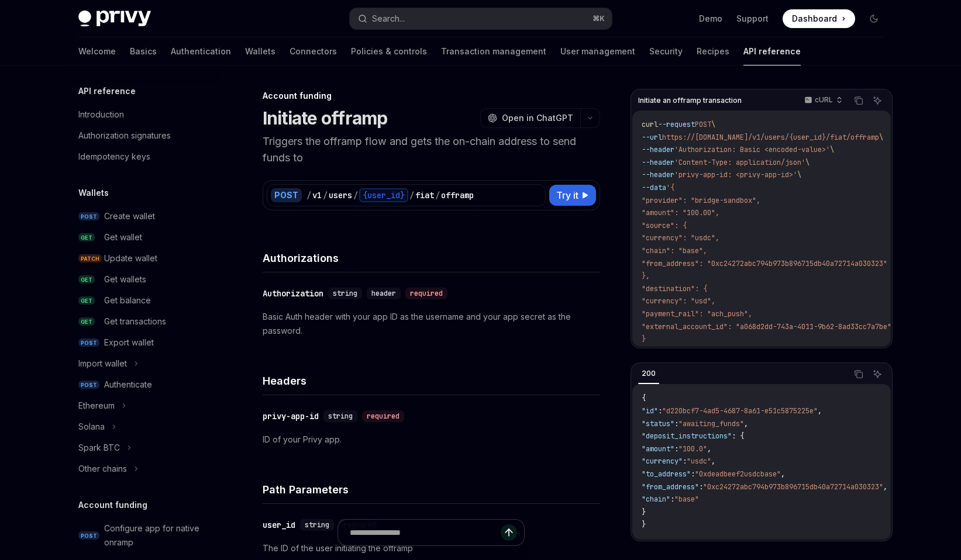 The height and width of the screenshot is (560, 961). Describe the element at coordinates (260, 51) in the screenshot. I see `a: Wallets` at that location.